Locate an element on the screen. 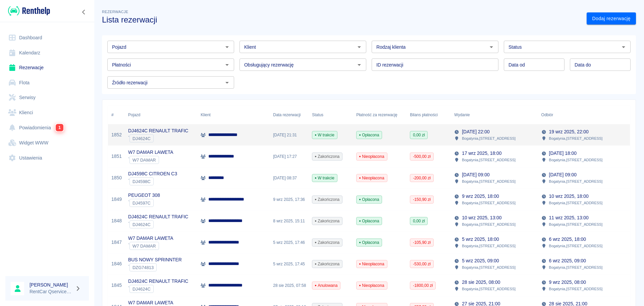  div: Bilans płatności is located at coordinates (429, 115).